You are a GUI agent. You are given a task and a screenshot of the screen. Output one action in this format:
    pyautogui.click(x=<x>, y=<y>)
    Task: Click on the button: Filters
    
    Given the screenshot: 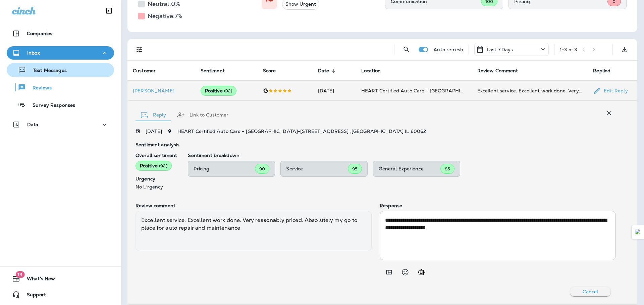 What is the action you would take?
    pyautogui.click(x=140, y=50)
    